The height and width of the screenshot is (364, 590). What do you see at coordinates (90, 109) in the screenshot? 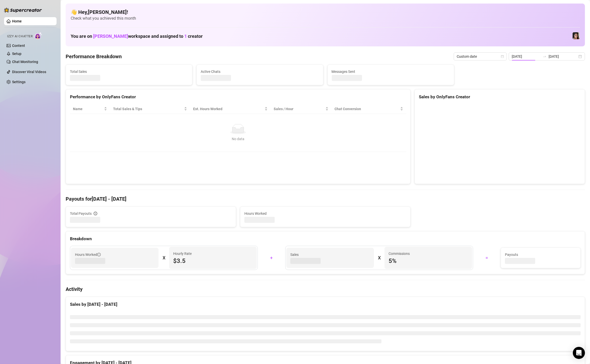
I see `th: Name` at bounding box center [90, 109].